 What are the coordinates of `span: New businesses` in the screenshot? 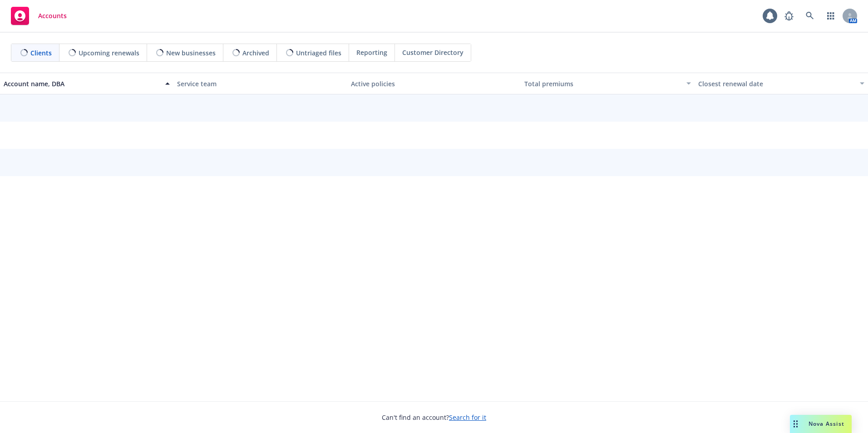 It's located at (191, 53).